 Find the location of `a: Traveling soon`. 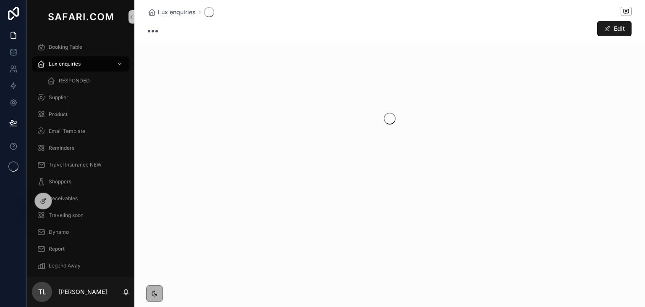

a: Traveling soon is located at coordinates (81, 215).